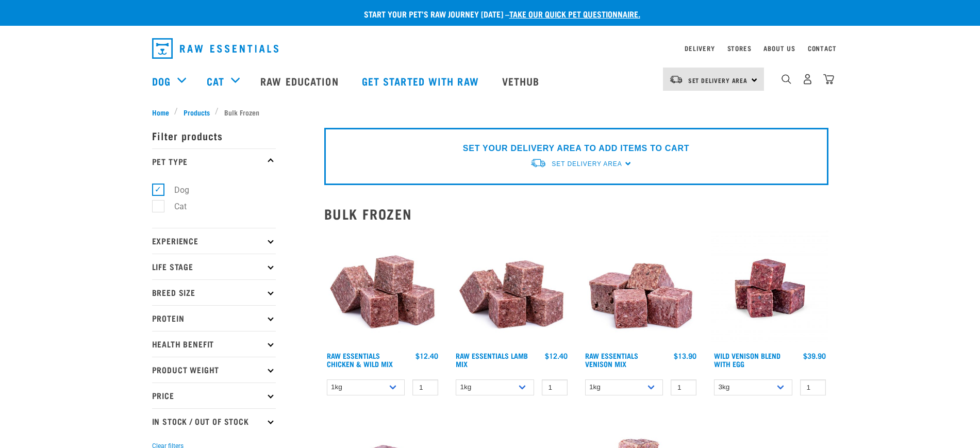 The height and width of the screenshot is (448, 980). Describe the element at coordinates (214, 161) in the screenshot. I see `p: Pet Type` at that location.